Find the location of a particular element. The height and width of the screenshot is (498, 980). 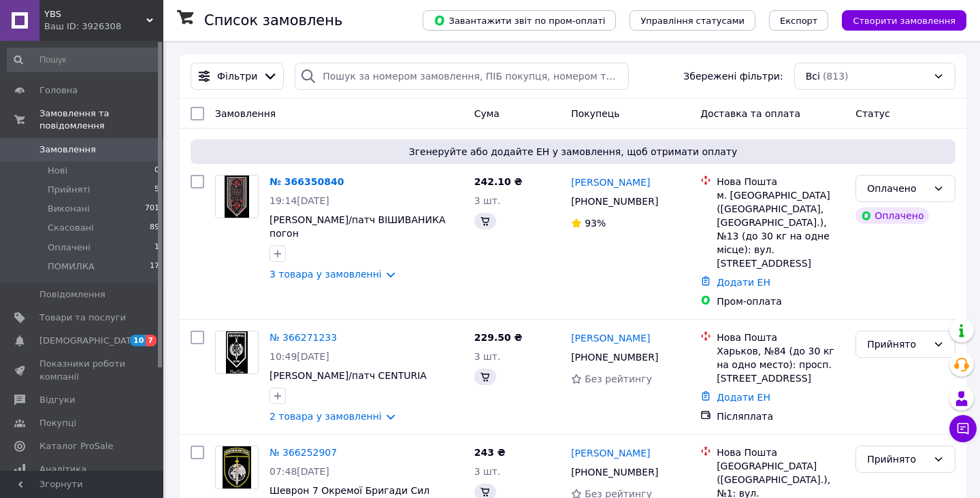

span: Створити замовлення is located at coordinates (904, 21).